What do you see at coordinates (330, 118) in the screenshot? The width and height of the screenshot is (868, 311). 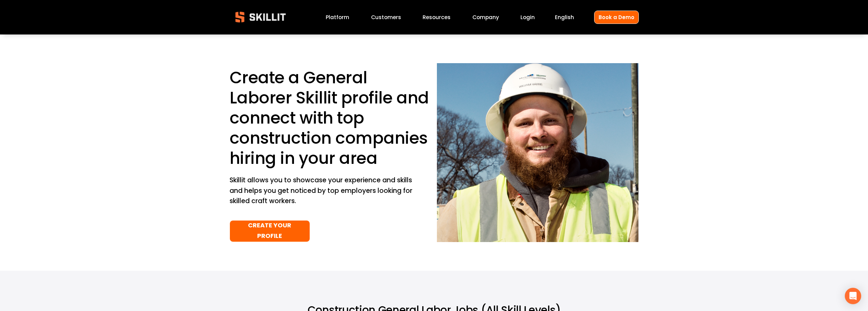 I see `h1: Create a General Laborer Skillit profile and connect with top construction companies hiring in yo...` at bounding box center [330, 118].